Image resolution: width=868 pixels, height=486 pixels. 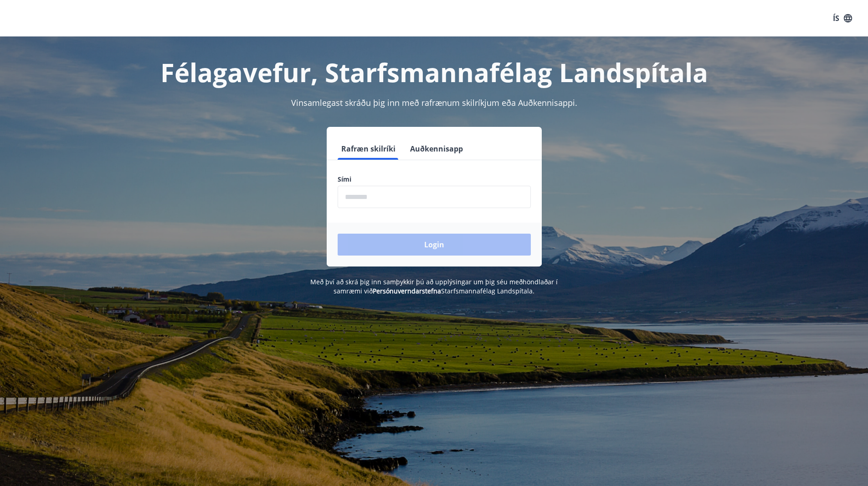 What do you see at coordinates (368, 149) in the screenshot?
I see `button: Rafræn skilríki` at bounding box center [368, 149].